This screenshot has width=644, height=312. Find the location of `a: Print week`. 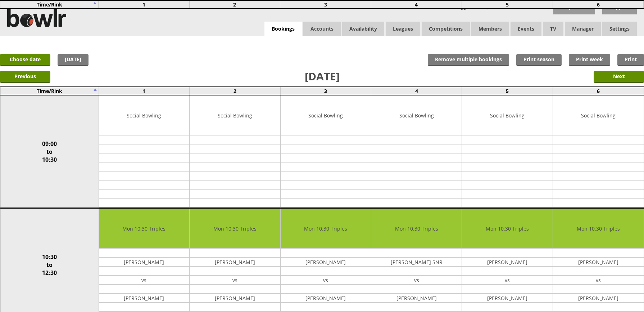

a: Print week is located at coordinates (589, 60).